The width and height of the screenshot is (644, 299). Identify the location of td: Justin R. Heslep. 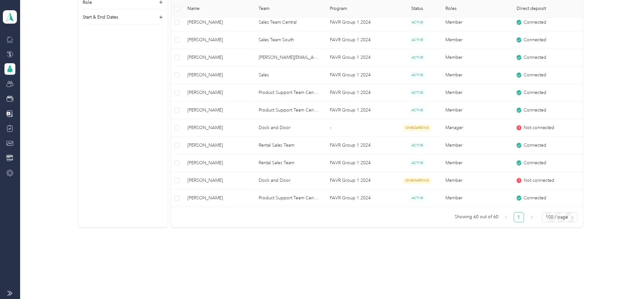
(218, 57).